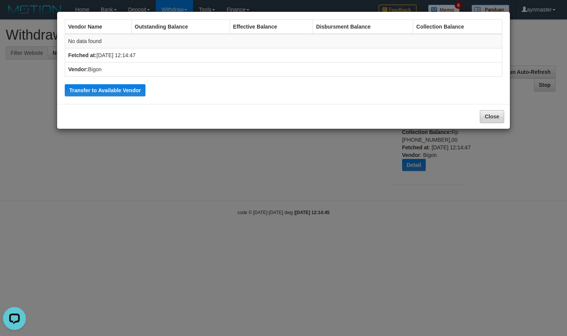 The width and height of the screenshot is (567, 336). I want to click on button: Open LiveChat chat widget, so click(14, 14).